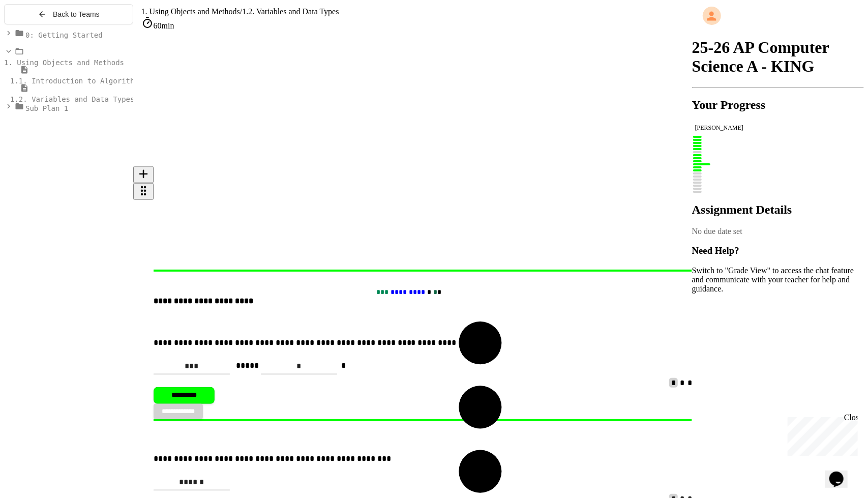 The image size is (868, 498). What do you see at coordinates (778, 231) in the screenshot?
I see `div: No due date set` at bounding box center [778, 231].